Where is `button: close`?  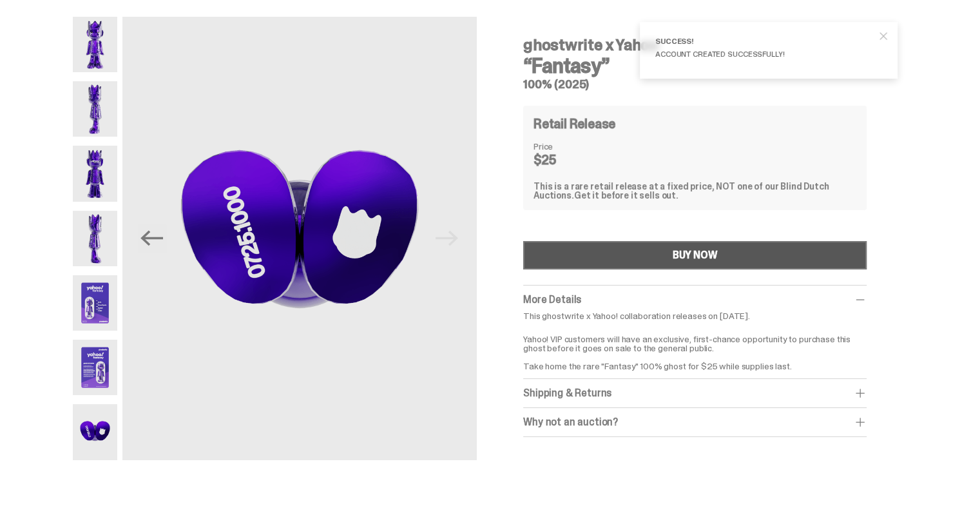 button: close is located at coordinates (883, 36).